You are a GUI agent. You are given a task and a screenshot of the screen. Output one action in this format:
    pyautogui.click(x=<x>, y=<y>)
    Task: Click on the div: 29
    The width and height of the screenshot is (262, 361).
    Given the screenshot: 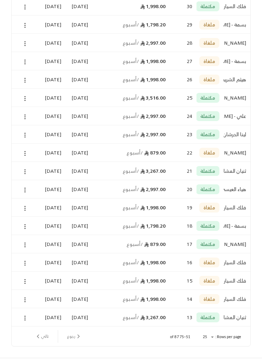 What is the action you would take?
    pyautogui.click(x=183, y=24)
    